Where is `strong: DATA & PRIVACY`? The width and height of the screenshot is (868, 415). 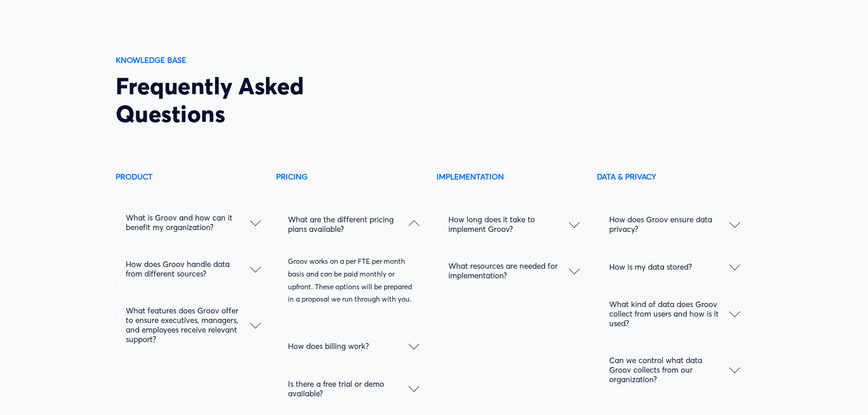 strong: DATA & PRIVACY is located at coordinates (627, 176).